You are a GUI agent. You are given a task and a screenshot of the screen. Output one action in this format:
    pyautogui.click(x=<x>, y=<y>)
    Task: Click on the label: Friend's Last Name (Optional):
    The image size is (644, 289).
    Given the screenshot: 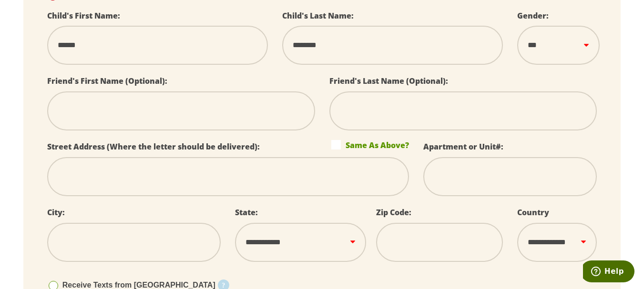 What is the action you would take?
    pyautogui.click(x=389, y=81)
    